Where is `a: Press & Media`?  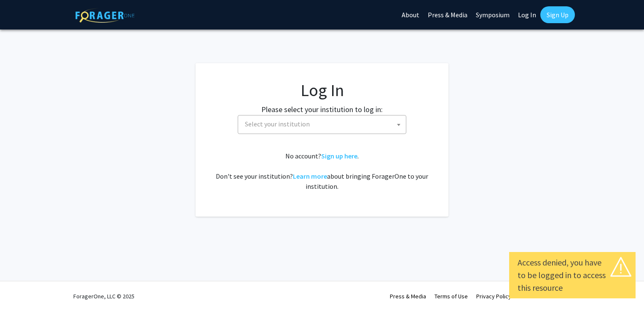
a: Press & Media is located at coordinates (408, 297).